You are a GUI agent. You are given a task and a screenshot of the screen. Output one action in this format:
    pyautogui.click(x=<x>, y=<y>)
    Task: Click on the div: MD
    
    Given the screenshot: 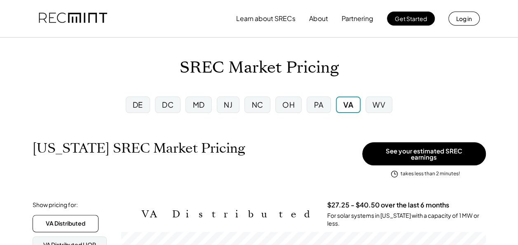 What is the action you would take?
    pyautogui.click(x=198, y=104)
    